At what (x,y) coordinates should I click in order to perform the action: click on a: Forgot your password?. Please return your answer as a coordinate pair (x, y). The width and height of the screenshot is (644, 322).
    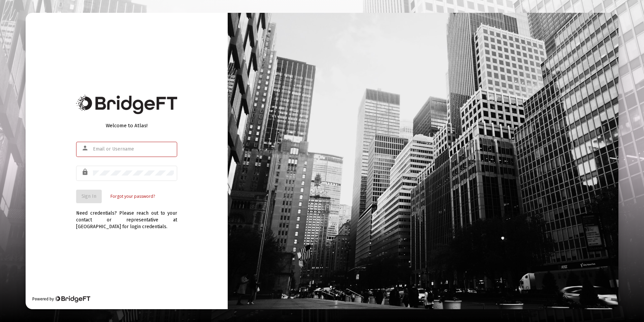
    Looking at the image, I should click on (133, 197).